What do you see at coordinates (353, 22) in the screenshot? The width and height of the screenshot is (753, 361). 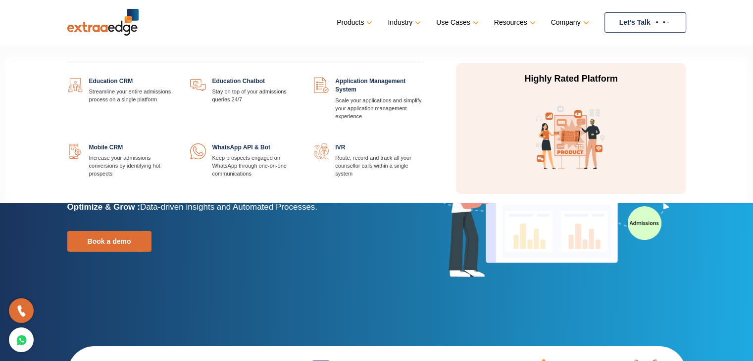 I see `a: Products` at bounding box center [353, 22].